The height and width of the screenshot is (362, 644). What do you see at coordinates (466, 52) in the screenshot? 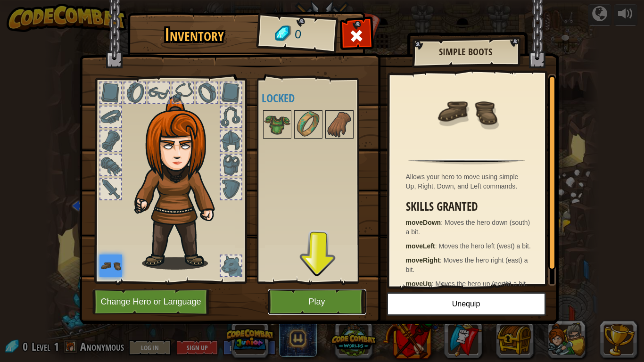
I see `h2: Simple Boots` at bounding box center [466, 52].